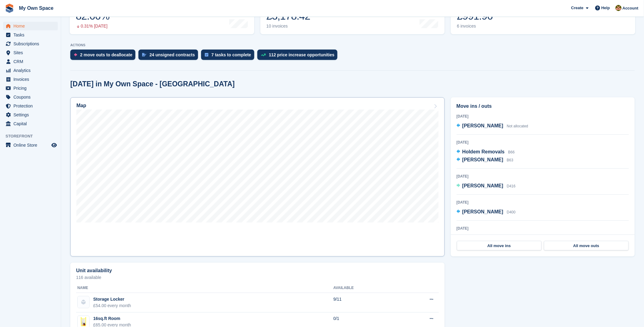 This screenshot has height=327, width=644. I want to click on th: Available, so click(366, 288).